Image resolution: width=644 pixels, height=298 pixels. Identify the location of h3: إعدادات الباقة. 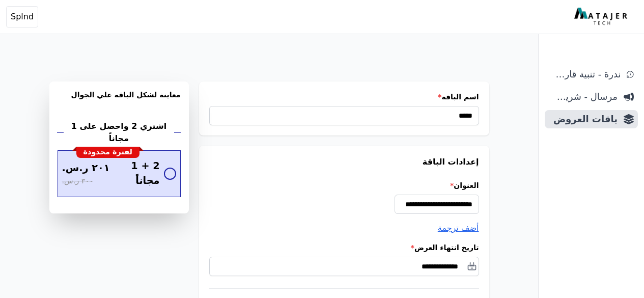
(344, 162).